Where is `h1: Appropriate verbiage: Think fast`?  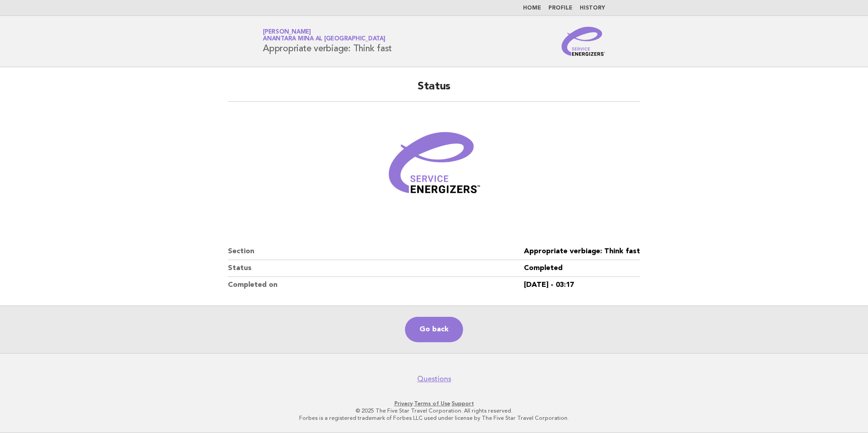 h1: Appropriate verbiage: Think fast is located at coordinates (328, 42).